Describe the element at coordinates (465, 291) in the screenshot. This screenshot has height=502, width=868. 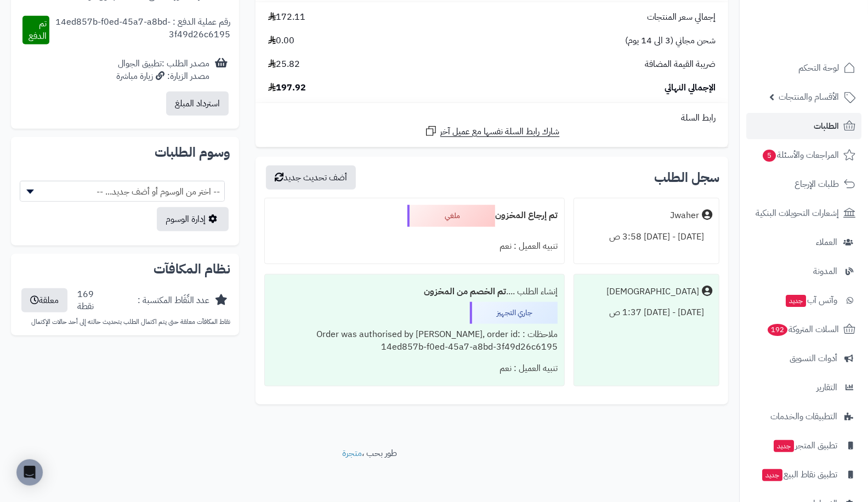
I see `b: تم الخصم من المخزون` at that location.